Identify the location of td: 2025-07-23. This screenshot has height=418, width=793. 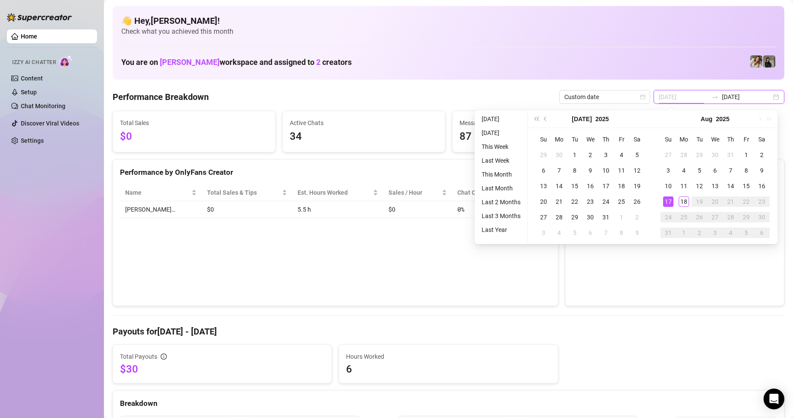
(590, 202).